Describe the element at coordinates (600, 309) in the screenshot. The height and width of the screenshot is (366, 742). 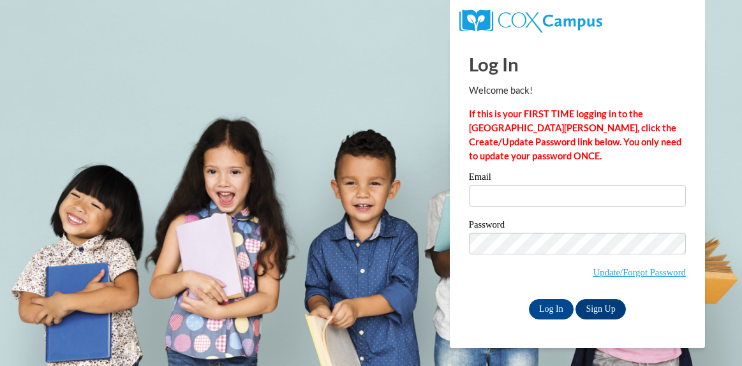
I see `a: Sign Up` at that location.